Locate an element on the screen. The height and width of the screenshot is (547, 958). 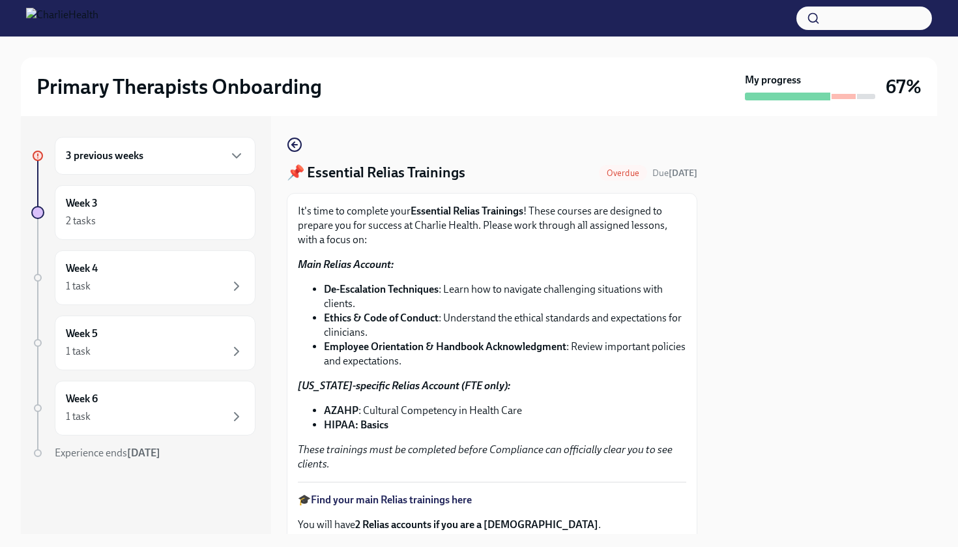
h6: Week 5 is located at coordinates (81, 334).